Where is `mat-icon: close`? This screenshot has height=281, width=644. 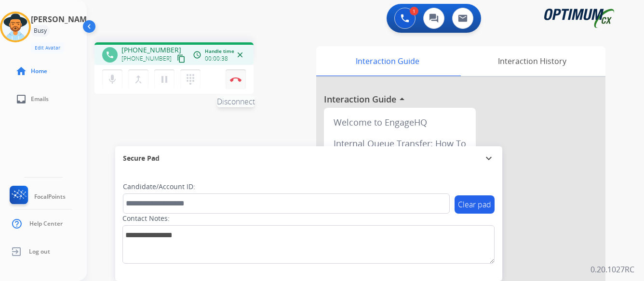 mat-icon: close is located at coordinates (240, 55).